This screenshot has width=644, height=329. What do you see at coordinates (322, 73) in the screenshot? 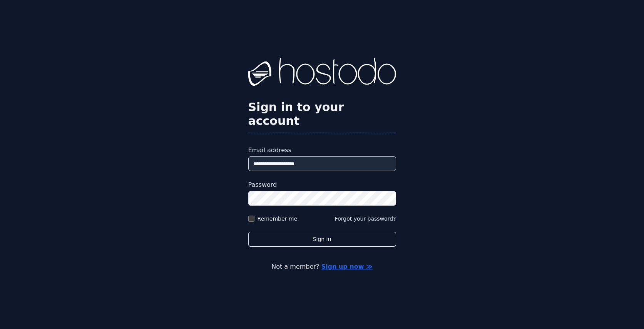
I see `img: Hostodo` at bounding box center [322, 73].